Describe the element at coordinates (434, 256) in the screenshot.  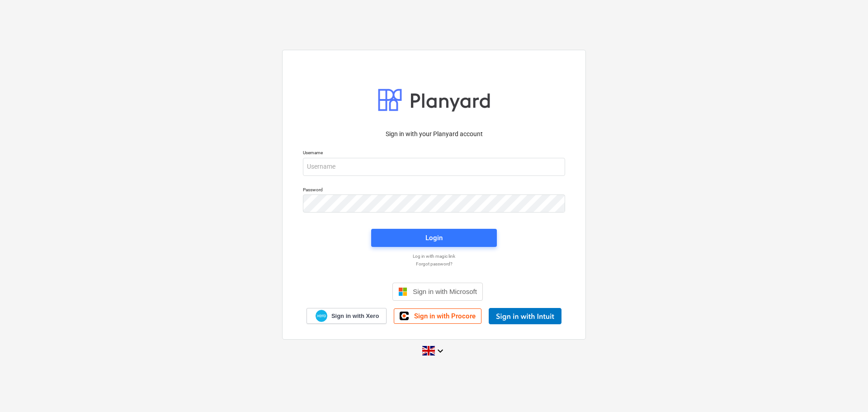
I see `a: Log in with magic link` at that location.